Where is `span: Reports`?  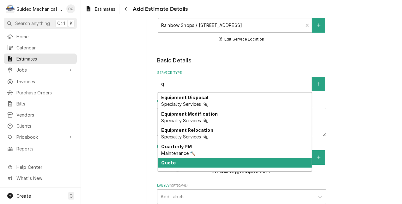
span: Reports is located at coordinates (45, 148).